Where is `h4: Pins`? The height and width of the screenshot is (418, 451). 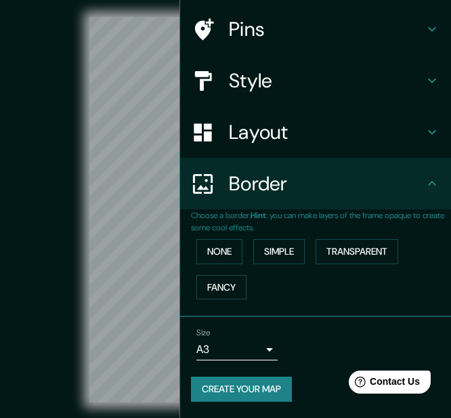
h4: Pins is located at coordinates (326, 29).